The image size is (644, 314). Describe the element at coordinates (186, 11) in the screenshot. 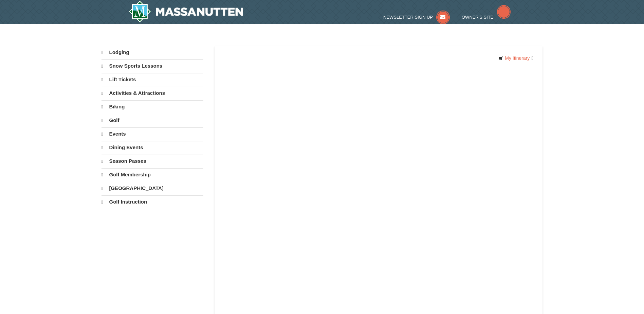

I see `a: Massanutten Resort` at that location.